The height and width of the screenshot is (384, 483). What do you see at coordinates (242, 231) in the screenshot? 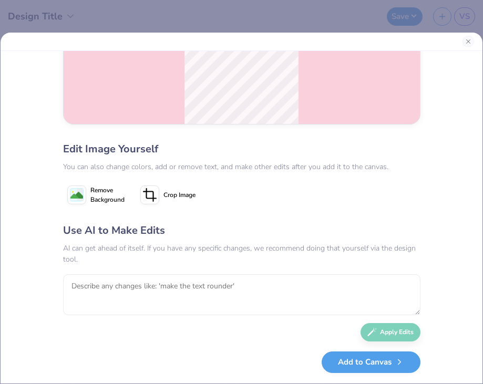
I see `div: Use AI to Make Edits` at bounding box center [242, 231].